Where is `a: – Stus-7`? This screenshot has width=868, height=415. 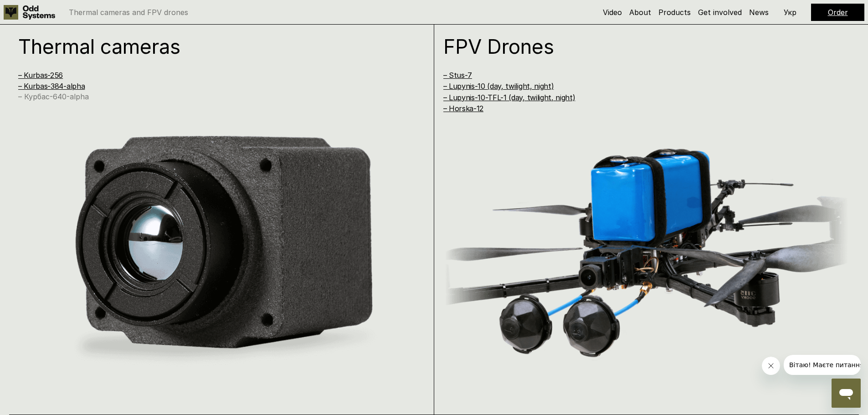
a: – Stus-7 is located at coordinates (457, 75).